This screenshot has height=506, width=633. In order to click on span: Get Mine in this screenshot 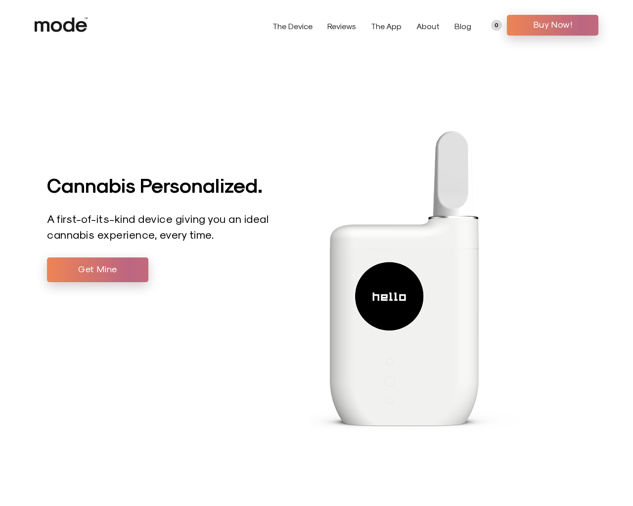, I will do `click(97, 269)`.